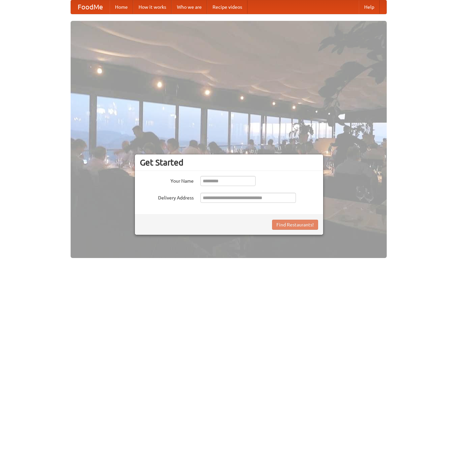 This screenshot has width=457, height=476. Describe the element at coordinates (152, 7) in the screenshot. I see `a: How it works` at that location.